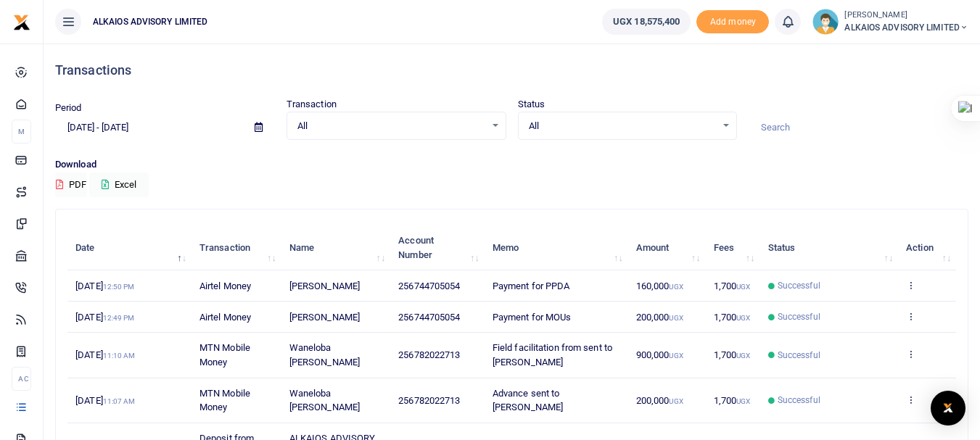 Image resolution: width=980 pixels, height=440 pixels. I want to click on img: profile-user, so click(826, 22).